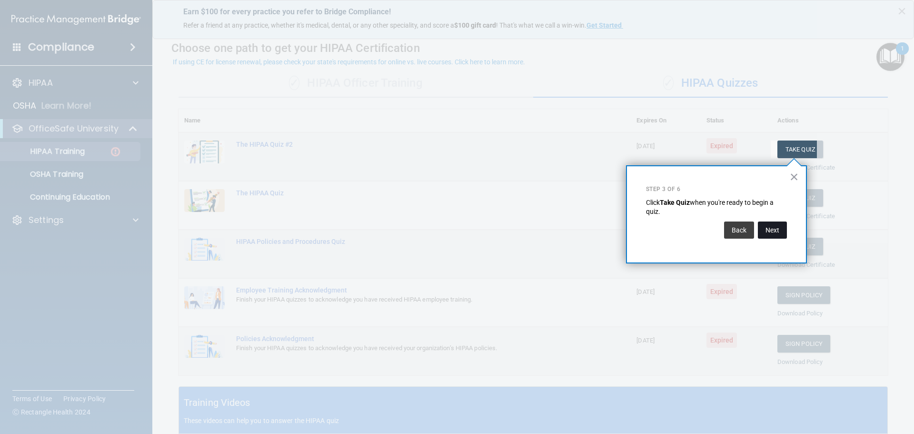  What do you see at coordinates (675, 202) in the screenshot?
I see `strong: Take Quiz` at bounding box center [675, 202].